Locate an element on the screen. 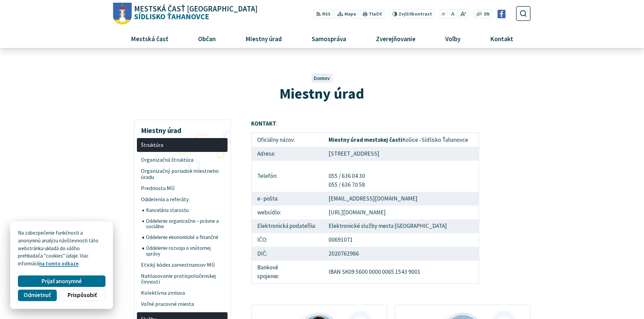 The height and width of the screenshot is (319, 644). span: Nahlasovanie protispoločenskej činnosti is located at coordinates (183, 279).